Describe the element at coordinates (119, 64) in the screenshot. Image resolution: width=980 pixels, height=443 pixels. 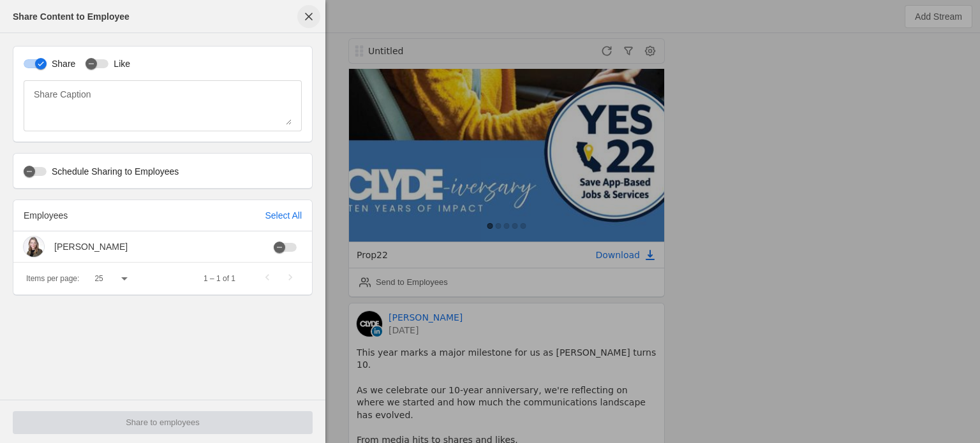
I see `label: Like` at that location.